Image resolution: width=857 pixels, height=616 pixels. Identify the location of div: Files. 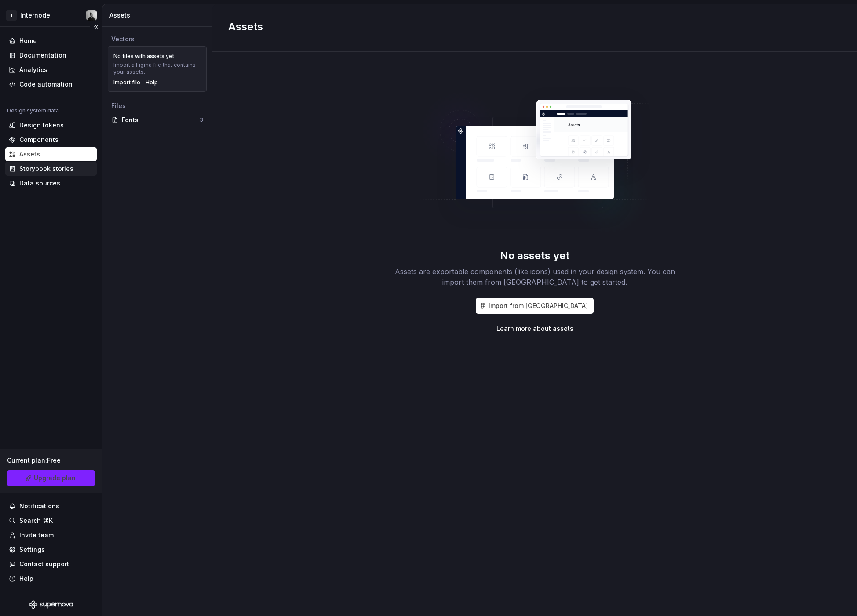
(157, 106).